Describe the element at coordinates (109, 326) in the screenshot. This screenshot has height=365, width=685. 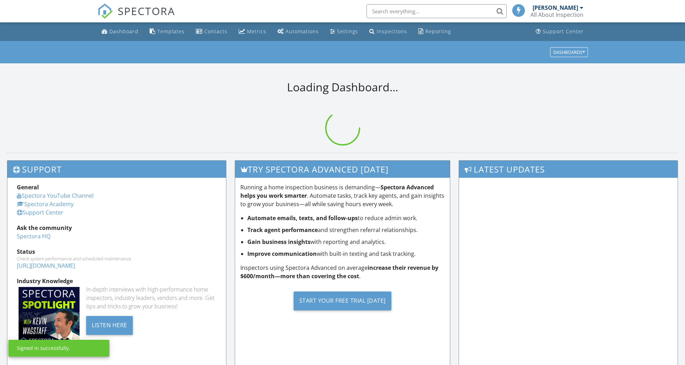
I see `div: Listen Here` at that location.